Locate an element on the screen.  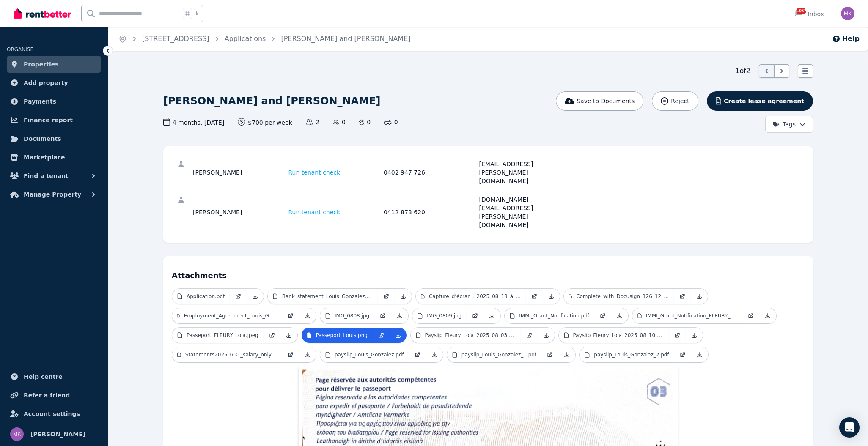
a: Marketplace is located at coordinates (54, 157).